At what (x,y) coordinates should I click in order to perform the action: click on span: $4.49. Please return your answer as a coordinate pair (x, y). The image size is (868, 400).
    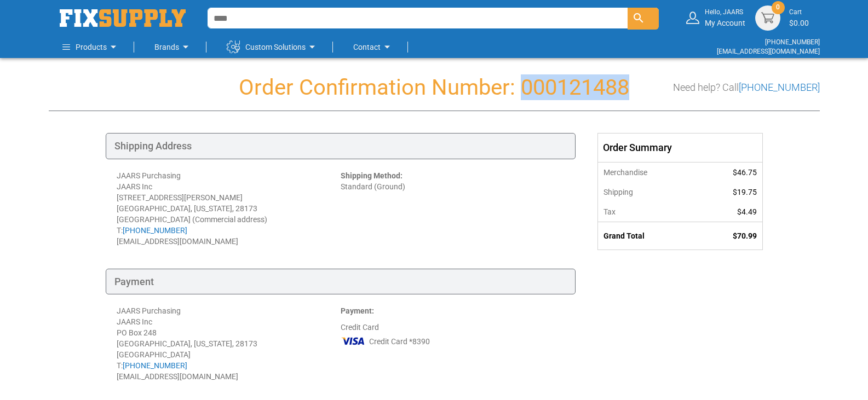
    Looking at the image, I should click on (747, 212).